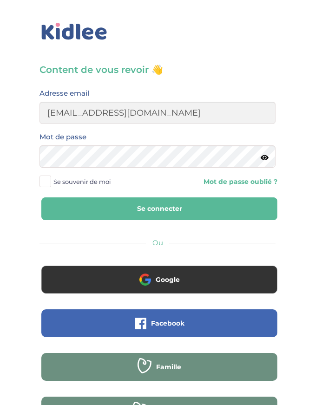 This screenshot has height=405, width=315. What do you see at coordinates (159, 328) in the screenshot?
I see `a: Facebook` at bounding box center [159, 328].